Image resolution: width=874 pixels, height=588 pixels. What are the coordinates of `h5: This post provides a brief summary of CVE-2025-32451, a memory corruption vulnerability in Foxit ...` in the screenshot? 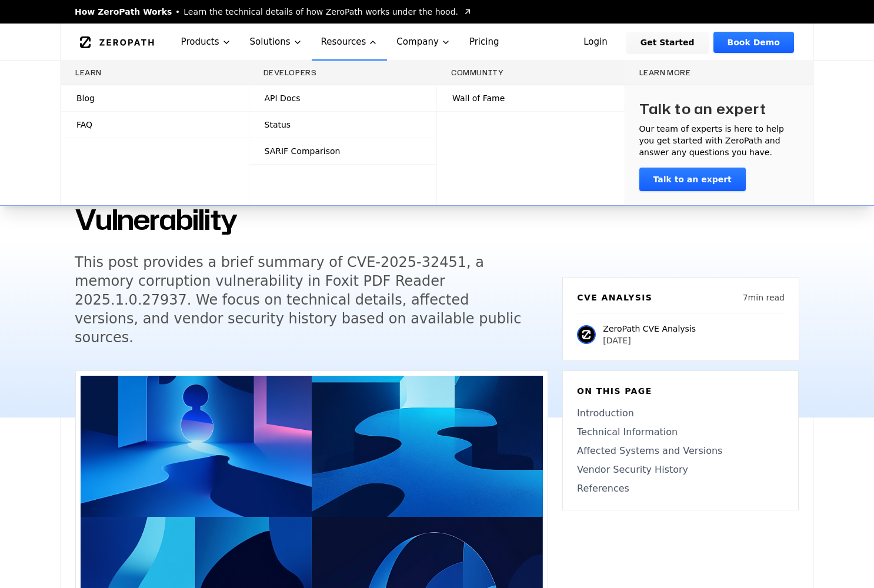 It's located at (300, 300).